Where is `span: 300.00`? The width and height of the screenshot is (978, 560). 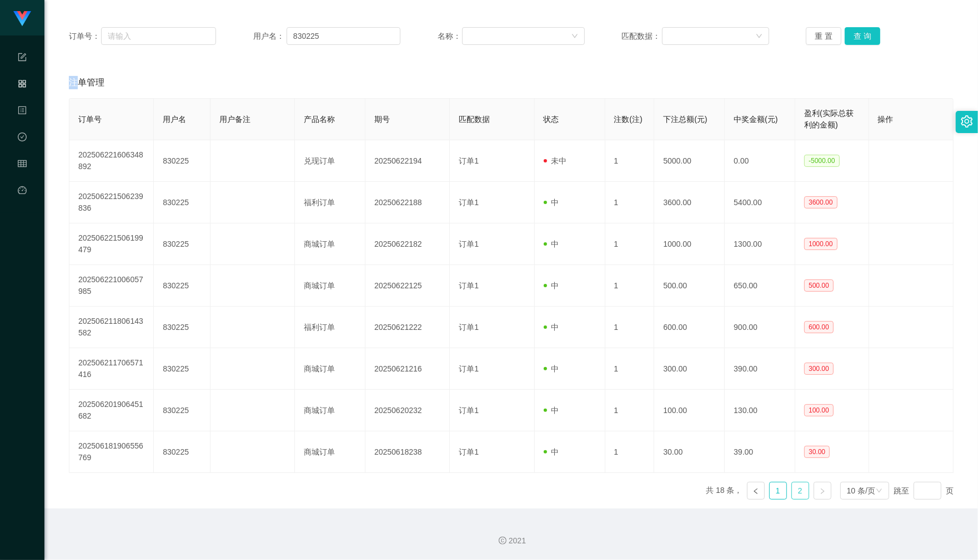
span: 300.00 is located at coordinates (818, 369).